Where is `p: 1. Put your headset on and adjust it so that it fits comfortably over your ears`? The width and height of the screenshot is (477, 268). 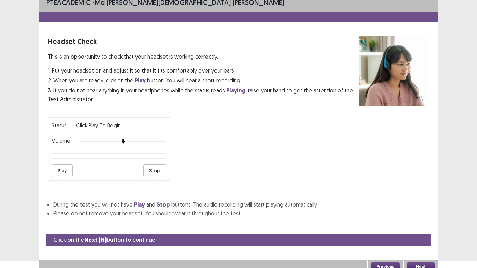 p: 1. Put your headset on and adjust it so that it fits comfortably over your ears is located at coordinates (203, 70).